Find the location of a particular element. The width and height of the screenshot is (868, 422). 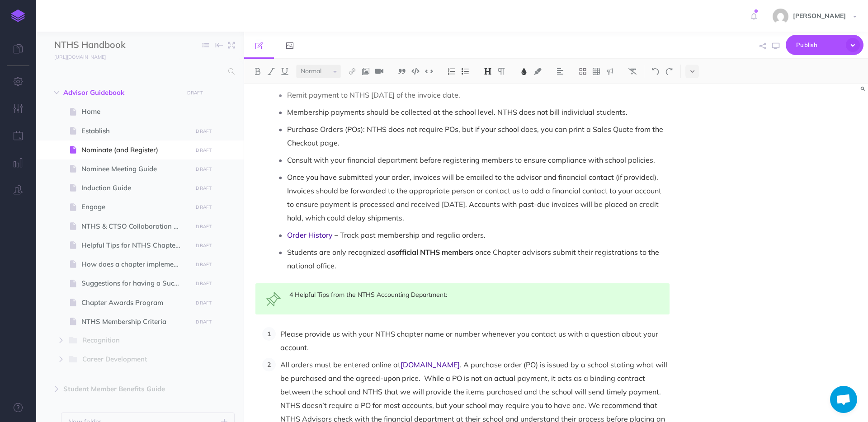

span: Establish is located at coordinates (135, 131).